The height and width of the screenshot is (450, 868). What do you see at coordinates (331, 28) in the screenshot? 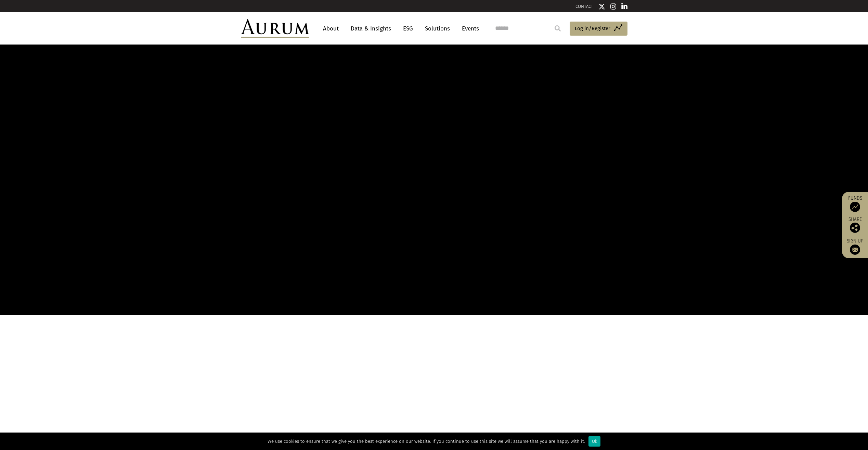
I see `a: About` at bounding box center [331, 28].